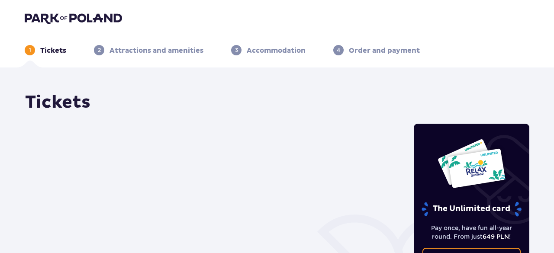 This screenshot has width=554, height=253. Describe the element at coordinates (496, 237) in the screenshot. I see `span: 649 PLN` at that location.